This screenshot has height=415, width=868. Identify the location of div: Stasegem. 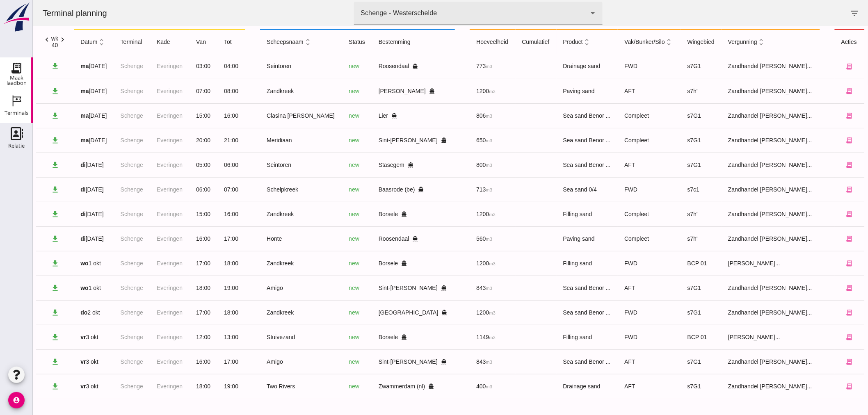
(381, 165).